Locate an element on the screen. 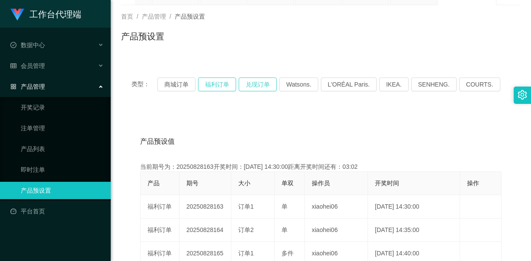 The image size is (531, 261). h1: 产品预设置 is located at coordinates (143, 36).